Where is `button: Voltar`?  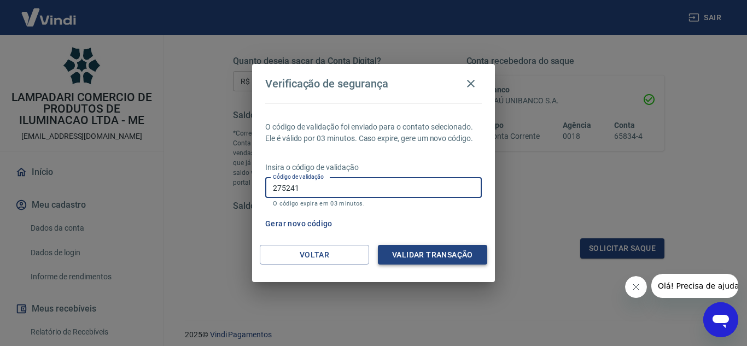
button: Voltar is located at coordinates (315, 255).